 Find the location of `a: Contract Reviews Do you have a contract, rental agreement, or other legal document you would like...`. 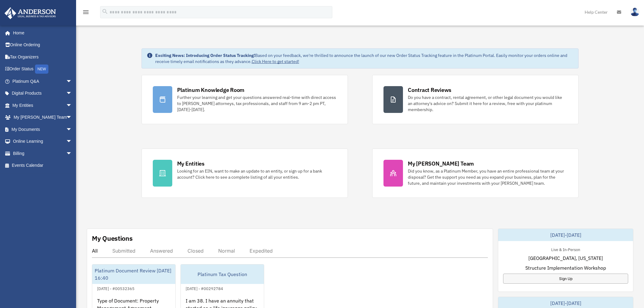

a: Contract Reviews Do you have a contract, rental agreement, or other legal document you would like... is located at coordinates (475, 100).